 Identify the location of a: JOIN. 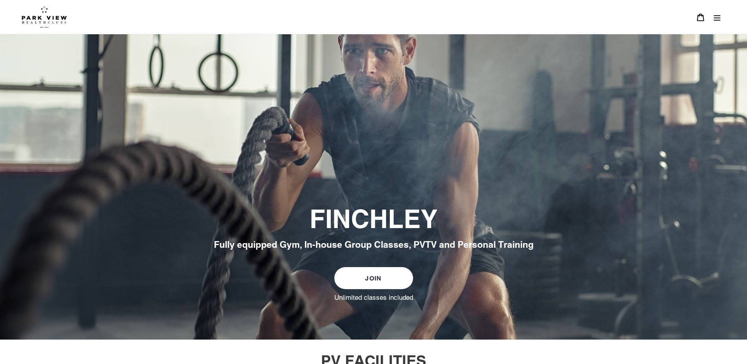
(374, 278).